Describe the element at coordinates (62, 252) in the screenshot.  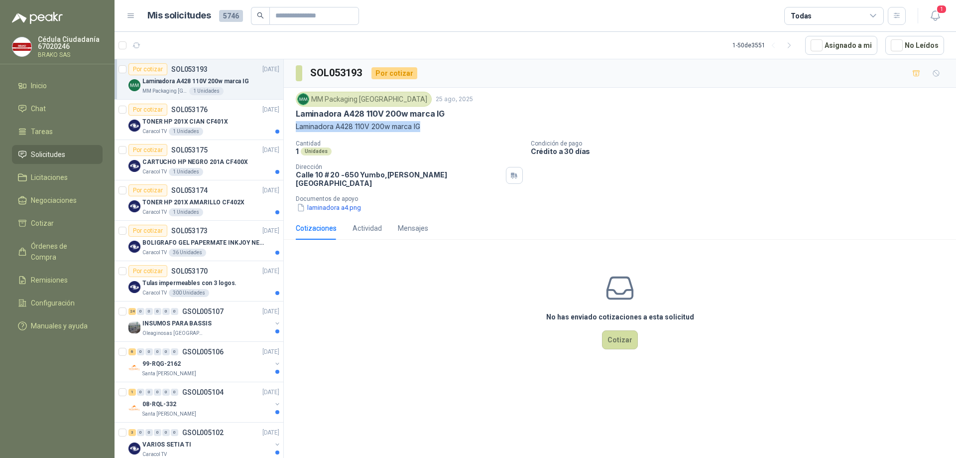
I see `span: Órdenes de Compra` at that location.